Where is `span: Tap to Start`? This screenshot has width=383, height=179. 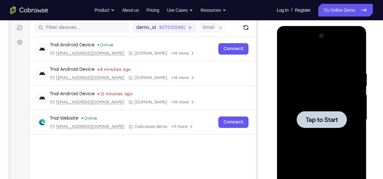
span: Tap to Start is located at coordinates (45, 94).